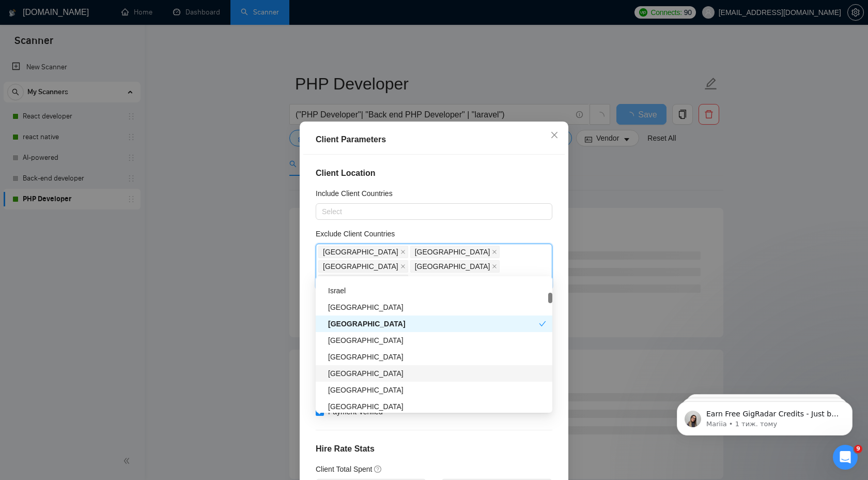 The width and height of the screenshot is (868, 480). Describe the element at coordinates (112, 34) in the screenshot. I see `p: Earn Free GigRadar Credits - Just by Sharing Your Story! 💬 Want more credits for sending proposal...` at that location.